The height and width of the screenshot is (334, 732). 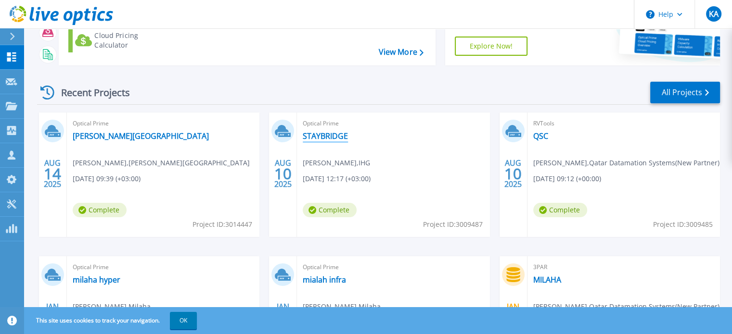 What do you see at coordinates (324, 280) in the screenshot?
I see `a: mialah infra` at bounding box center [324, 280].